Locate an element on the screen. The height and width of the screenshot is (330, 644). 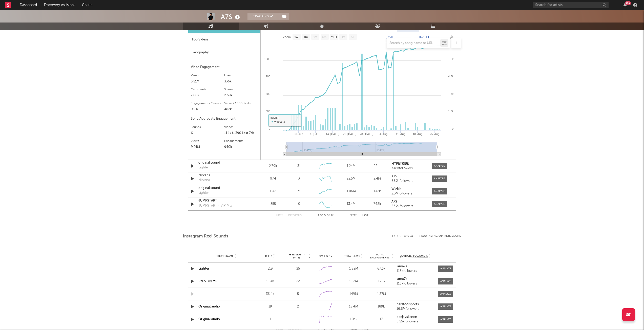
div: 25 is located at coordinates (298, 269).